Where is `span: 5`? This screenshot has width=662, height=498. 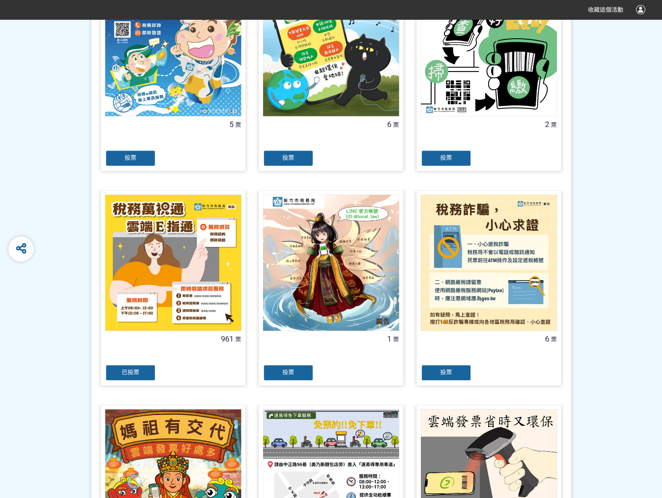
span: 5 is located at coordinates (231, 124).